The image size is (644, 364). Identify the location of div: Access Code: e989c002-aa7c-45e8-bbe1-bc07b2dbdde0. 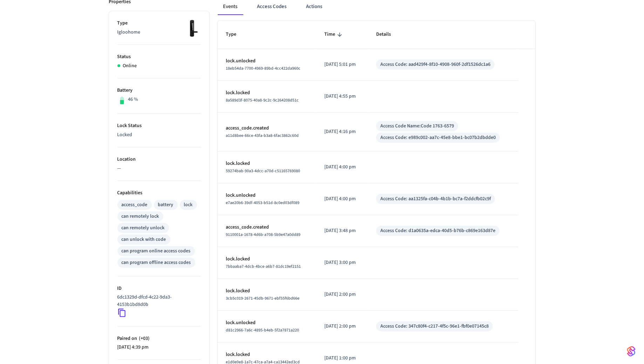
(438, 138).